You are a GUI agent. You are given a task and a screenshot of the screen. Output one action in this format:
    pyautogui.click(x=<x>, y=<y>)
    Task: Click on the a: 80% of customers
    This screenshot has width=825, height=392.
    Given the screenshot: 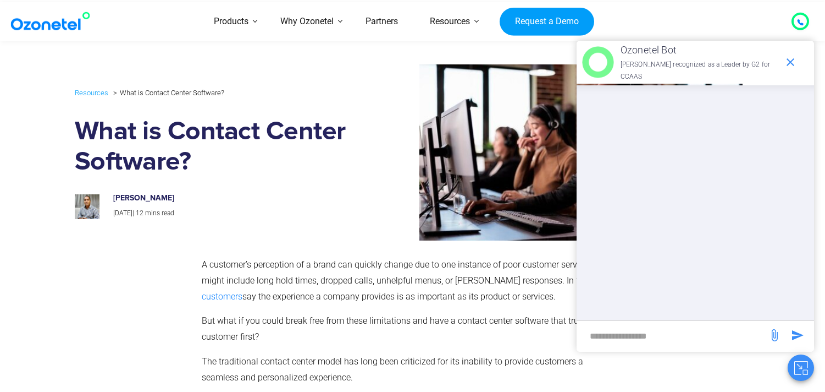 What is the action you would take?
    pyautogui.click(x=410, y=288)
    